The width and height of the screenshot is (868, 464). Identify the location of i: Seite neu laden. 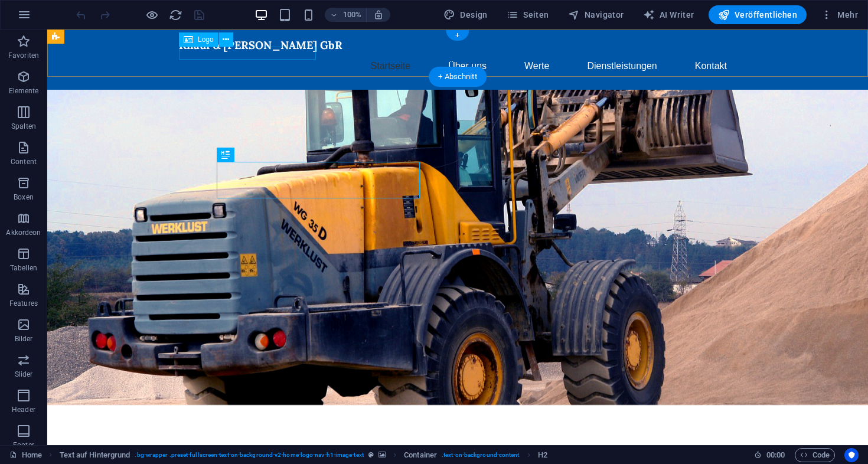
(176, 14).